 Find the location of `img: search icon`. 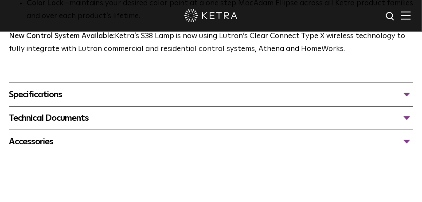

img: search icon is located at coordinates (391, 16).